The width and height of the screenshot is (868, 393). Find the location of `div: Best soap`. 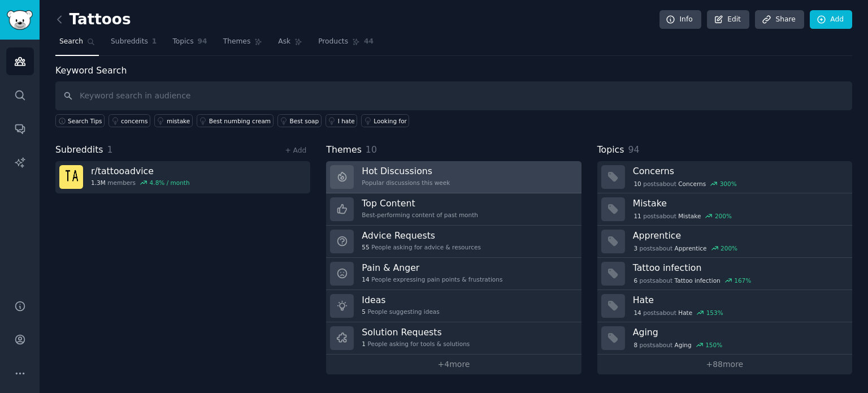

div: Best soap is located at coordinates (304, 121).